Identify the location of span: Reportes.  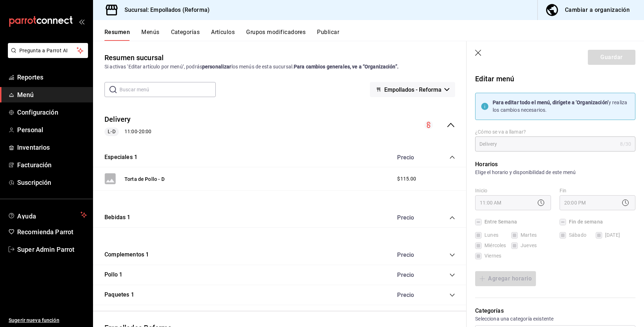
(52, 77).